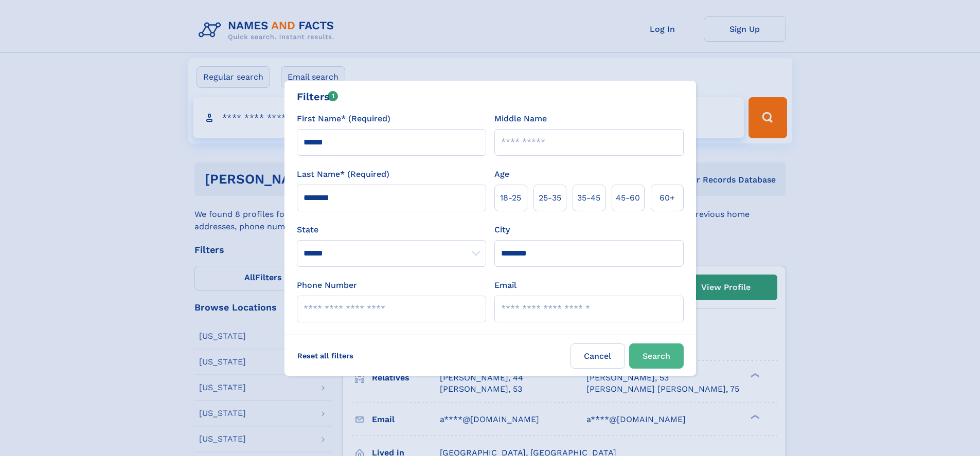  What do you see at coordinates (668, 198) in the screenshot?
I see `span: 60+` at bounding box center [668, 198].